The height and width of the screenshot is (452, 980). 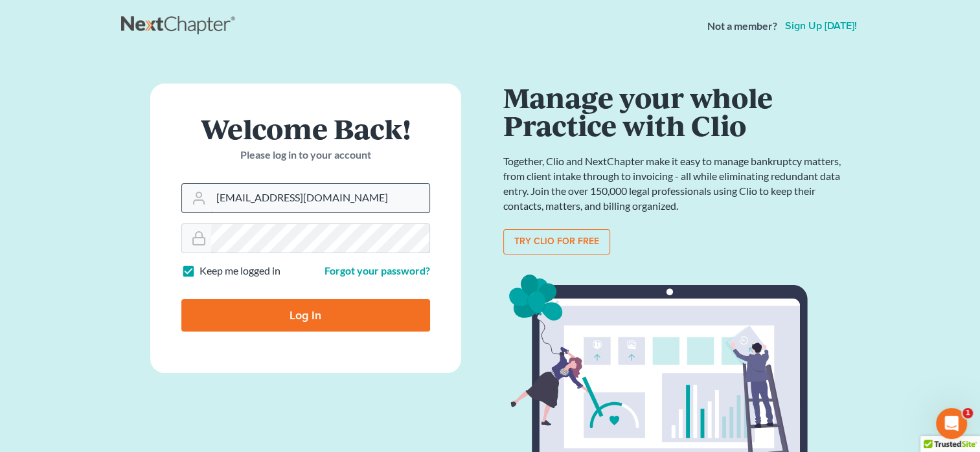 What do you see at coordinates (306, 128) in the screenshot?
I see `h1: Welcome Back!` at bounding box center [306, 128].